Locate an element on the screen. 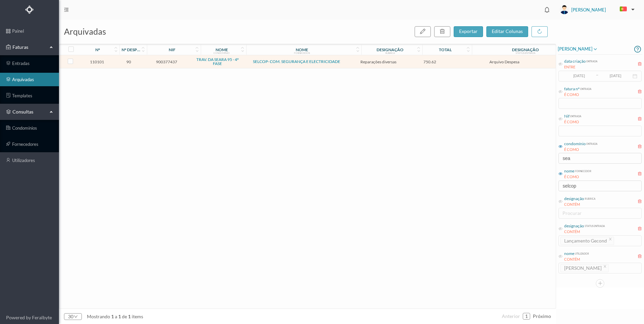 The image size is (644, 324). img: user_titan3.af2715ee.jpg is located at coordinates (564, 9).